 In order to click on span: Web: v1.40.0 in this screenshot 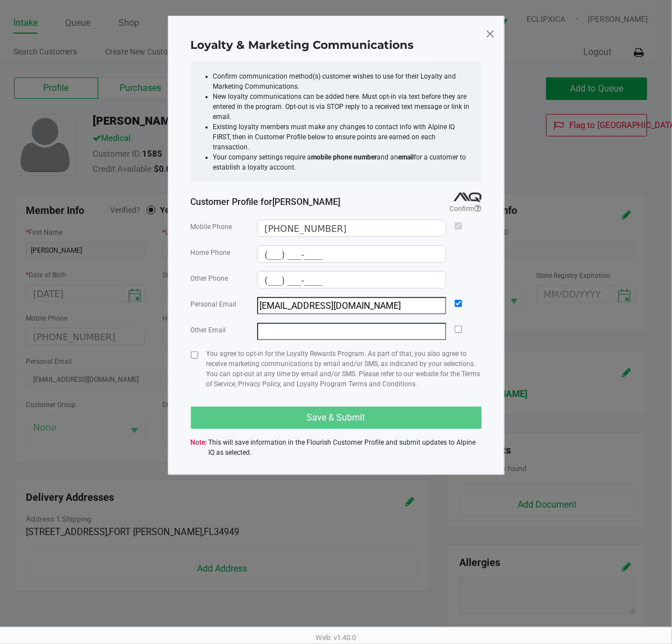, I will do `click(336, 637)`.